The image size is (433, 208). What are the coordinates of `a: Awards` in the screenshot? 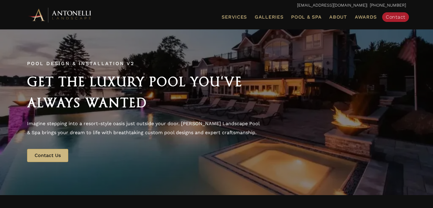 It's located at (365, 17).